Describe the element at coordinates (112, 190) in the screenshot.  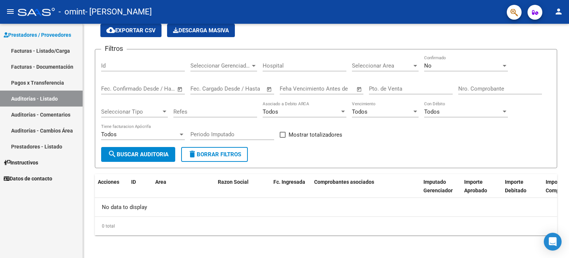
I see `datatable-header-cell: Acciones` at that location.